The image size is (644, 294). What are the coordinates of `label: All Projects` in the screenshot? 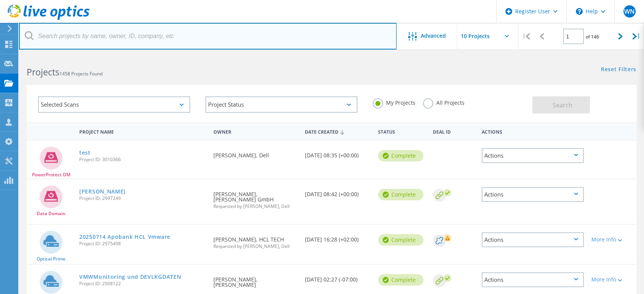 It's located at (443, 102).